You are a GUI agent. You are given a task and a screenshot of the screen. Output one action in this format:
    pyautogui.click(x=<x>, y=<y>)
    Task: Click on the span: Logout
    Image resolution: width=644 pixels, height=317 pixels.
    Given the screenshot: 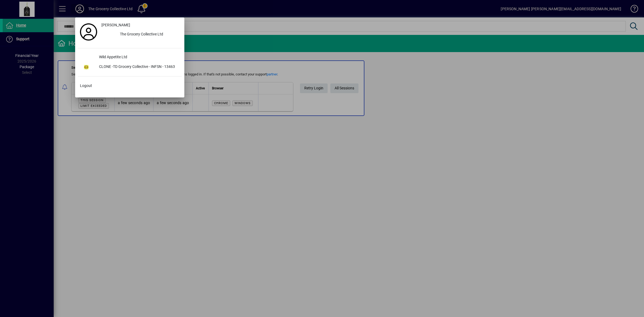 What is the action you would take?
    pyautogui.click(x=86, y=86)
    